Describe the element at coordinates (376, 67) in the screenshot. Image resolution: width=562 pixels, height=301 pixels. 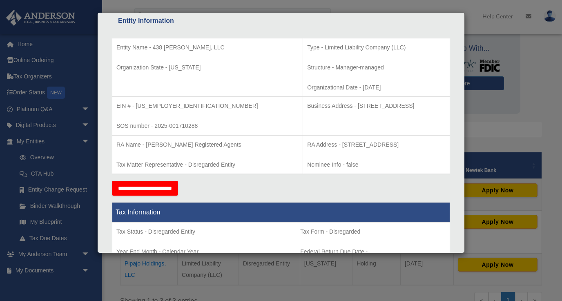
I see `p: Structure - Manager-managed` at that location.